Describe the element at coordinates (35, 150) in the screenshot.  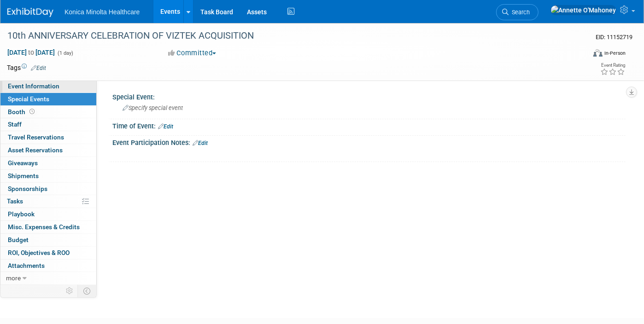
I see `span: Asset Reservations` at that location.